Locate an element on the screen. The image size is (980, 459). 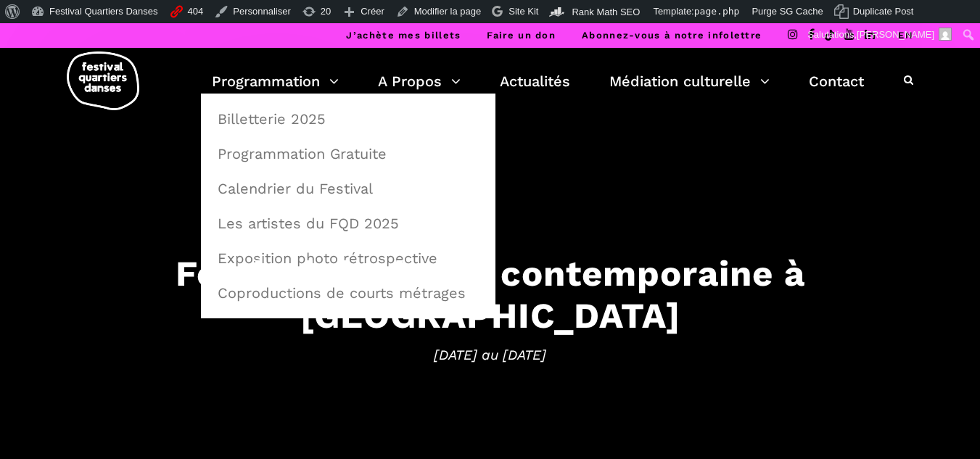
a: Actualités is located at coordinates (534, 81).